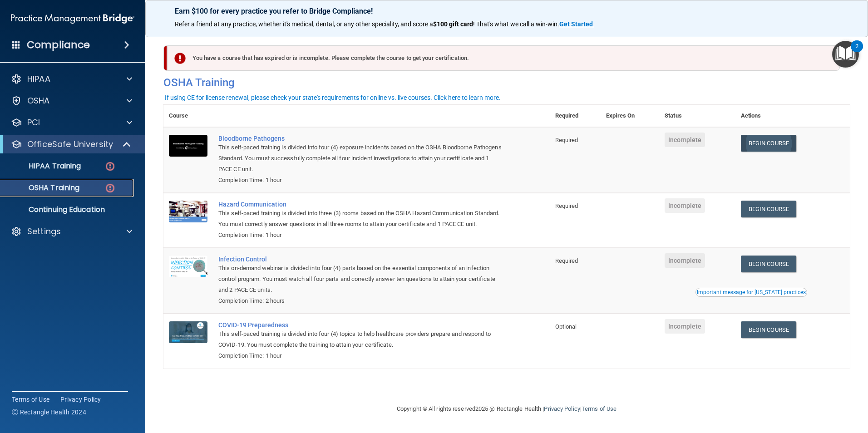  What do you see at coordinates (188, 116) in the screenshot?
I see `th: Course` at bounding box center [188, 116].